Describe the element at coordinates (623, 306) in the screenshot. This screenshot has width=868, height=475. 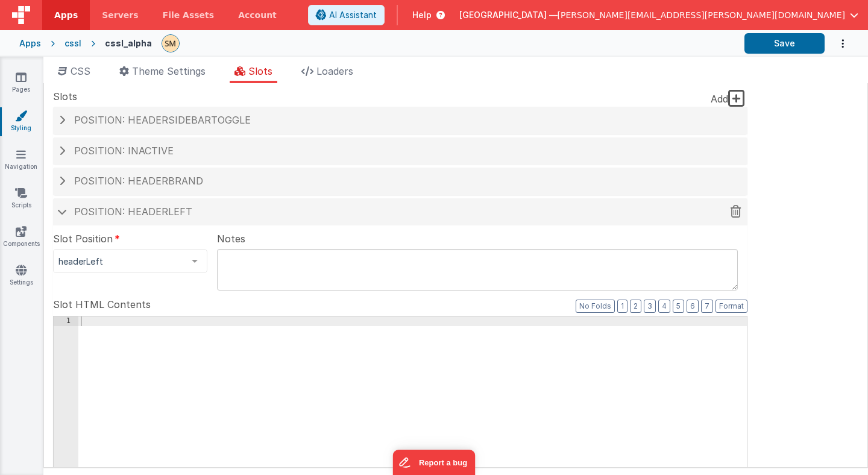
I see `button: 1` at that location.